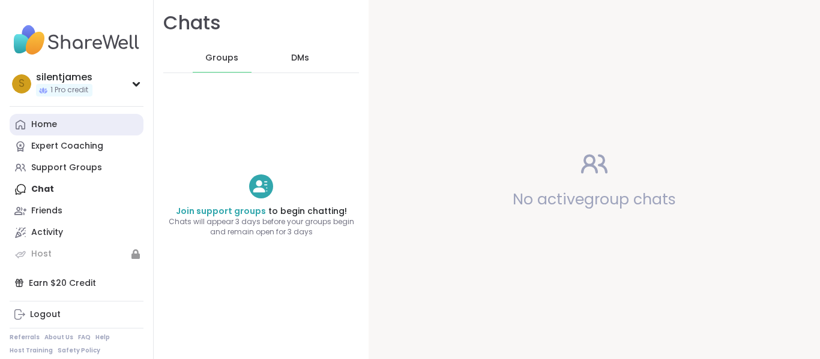  What do you see at coordinates (76, 211) in the screenshot?
I see `a: Friends` at bounding box center [76, 211].